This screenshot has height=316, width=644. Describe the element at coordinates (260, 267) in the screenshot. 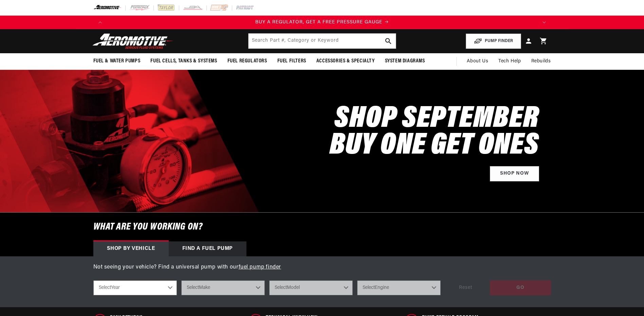

I see `a: fuel pump finder` at that location.